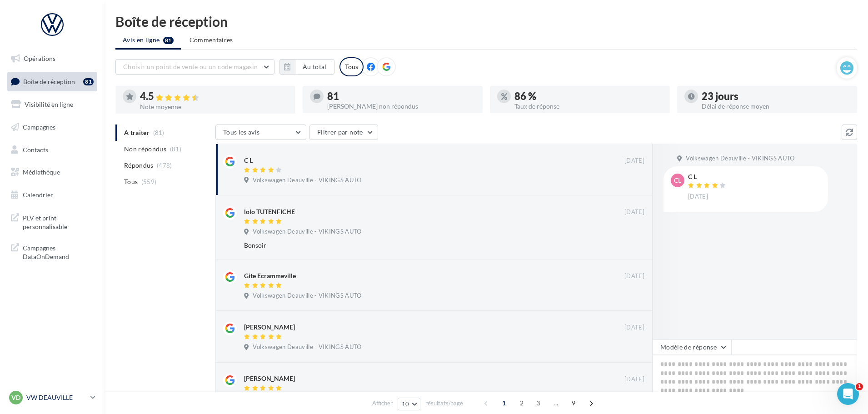 The height and width of the screenshot is (414, 868). Describe the element at coordinates (35, 149) in the screenshot. I see `span: Contacts` at that location.